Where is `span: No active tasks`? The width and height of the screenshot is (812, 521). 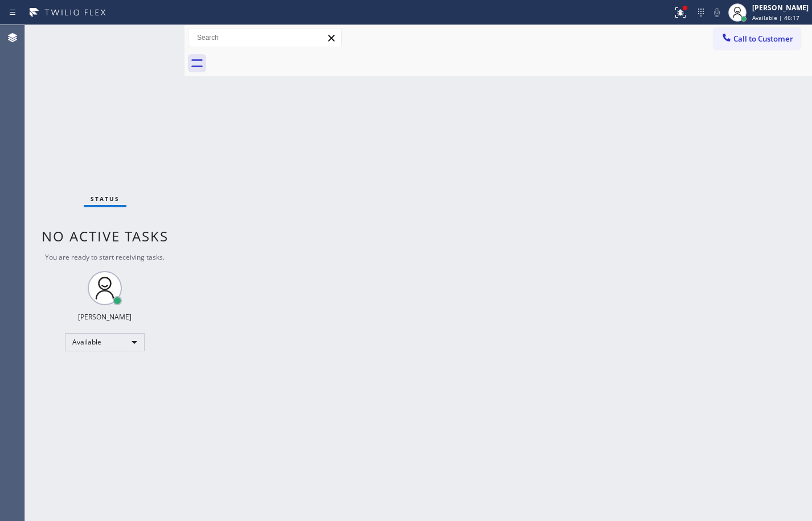
span: No active tasks is located at coordinates (105, 236).